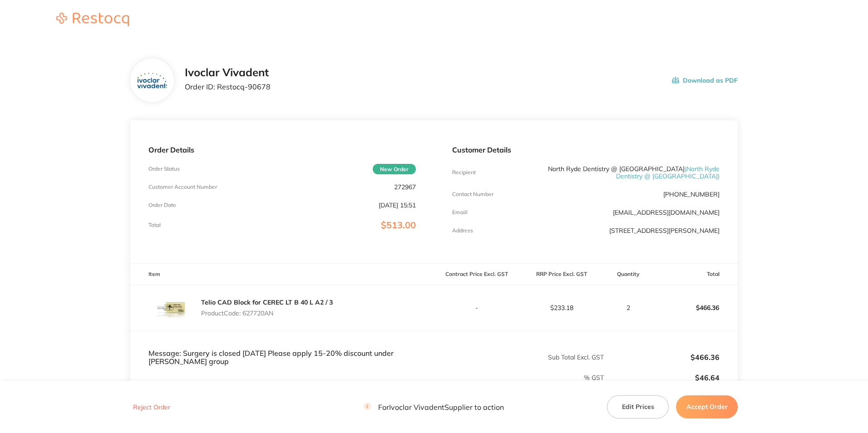 The width and height of the screenshot is (868, 433). I want to click on img: bTRvZmZvZw, so click(171, 308).